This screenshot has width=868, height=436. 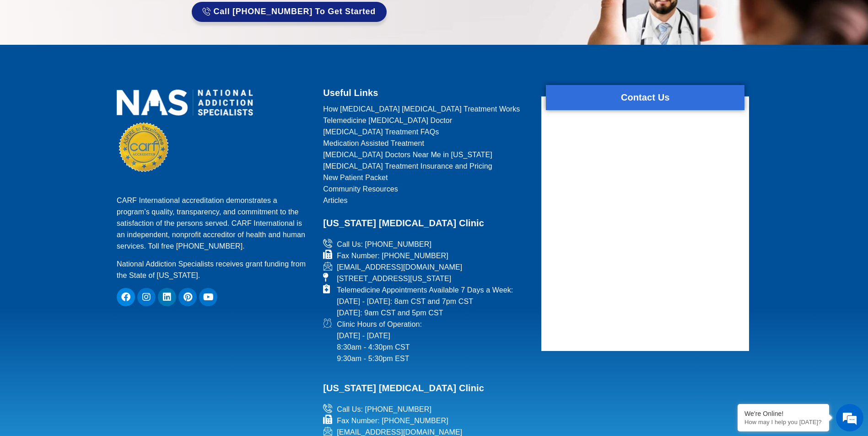 What do you see at coordinates (784, 422) in the screenshot?
I see `p: How may I help you today?` at bounding box center [784, 422].